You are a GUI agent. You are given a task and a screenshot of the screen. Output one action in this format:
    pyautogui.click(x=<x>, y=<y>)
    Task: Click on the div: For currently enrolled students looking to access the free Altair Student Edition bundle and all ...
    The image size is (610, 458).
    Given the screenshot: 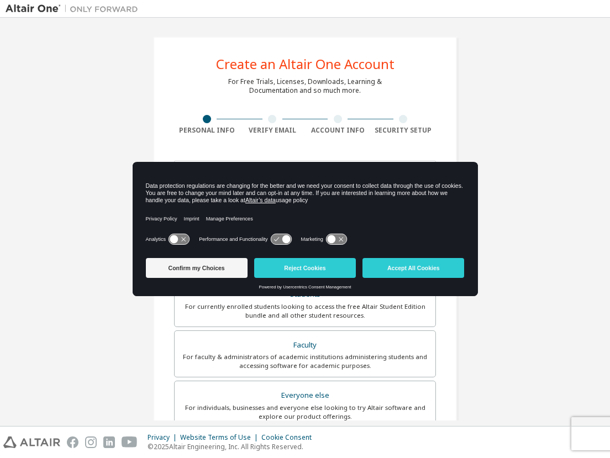 What is the action you would take?
    pyautogui.click(x=305, y=311)
    